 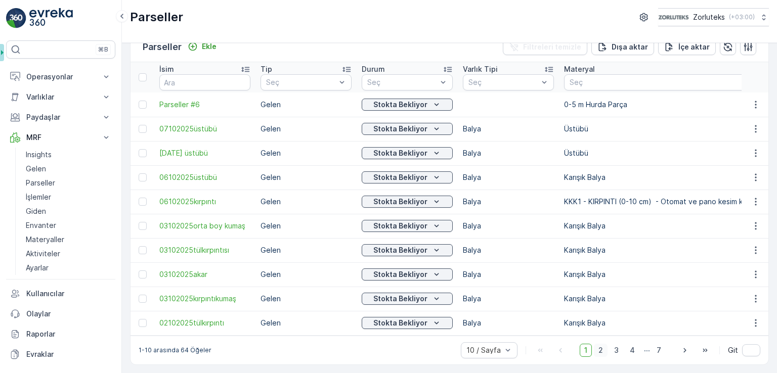 I want to click on p: Dışa aktar, so click(x=630, y=47).